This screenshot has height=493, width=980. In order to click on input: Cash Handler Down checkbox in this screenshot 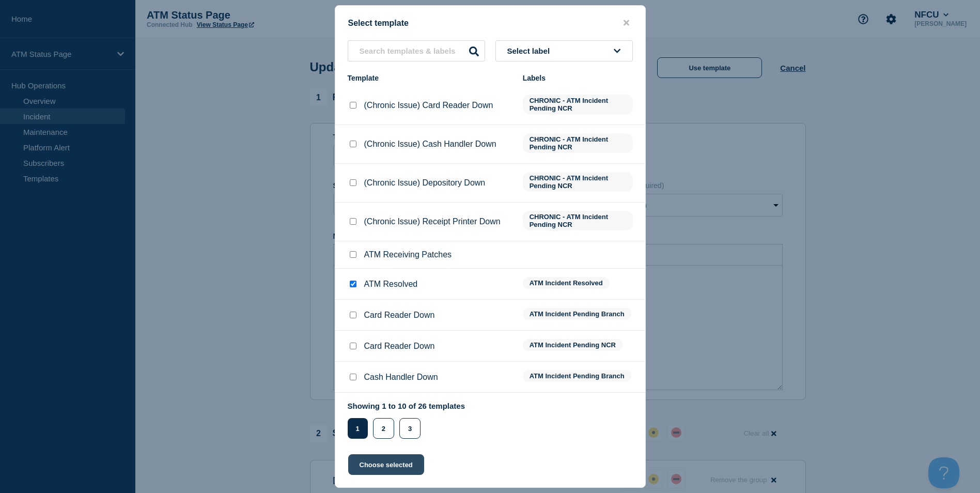, I will do `click(353, 377)`.